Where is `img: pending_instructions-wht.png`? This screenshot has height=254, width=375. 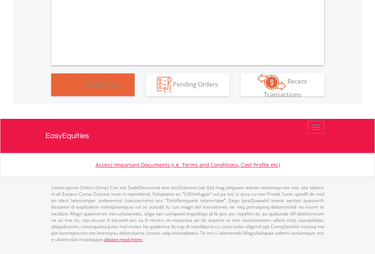 img: pending_instructions-wht.png is located at coordinates (164, 85).